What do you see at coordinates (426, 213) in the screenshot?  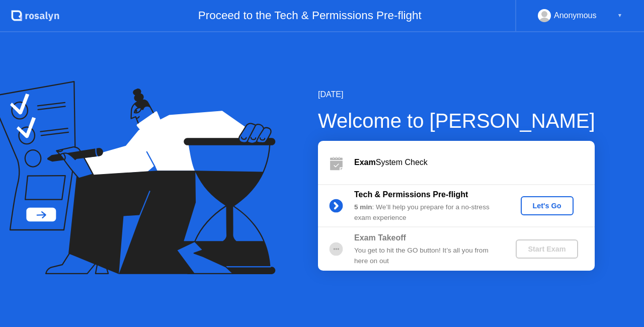 I see `div: : We’ll help you prepare for a no-stress exam experience` at bounding box center [426, 213].